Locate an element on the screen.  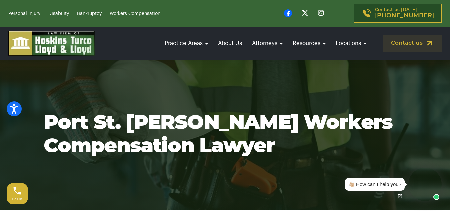
a: Open chat is located at coordinates (400, 196).